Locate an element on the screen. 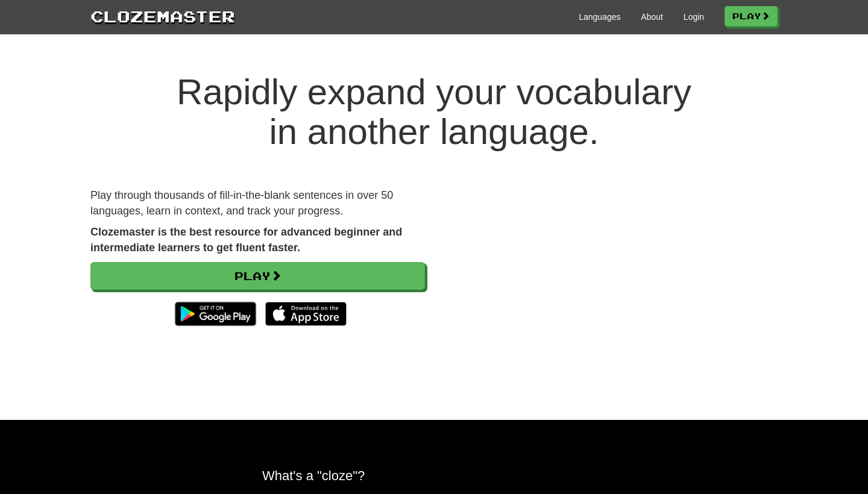  a: Languages is located at coordinates (599, 17).